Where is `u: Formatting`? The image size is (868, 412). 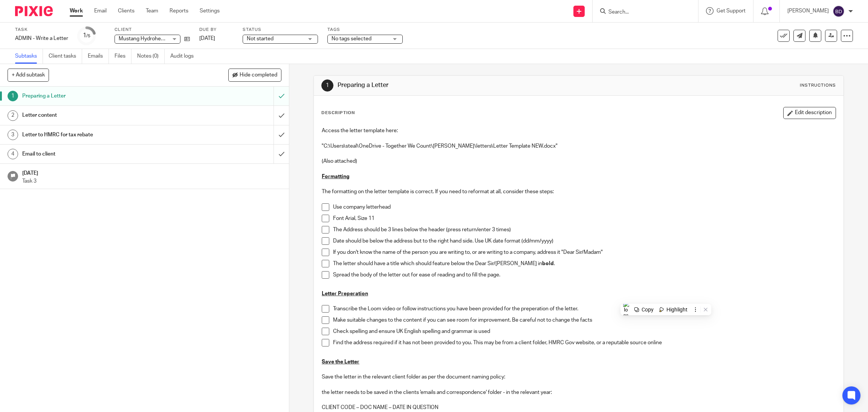 u: Formatting is located at coordinates (336, 176).